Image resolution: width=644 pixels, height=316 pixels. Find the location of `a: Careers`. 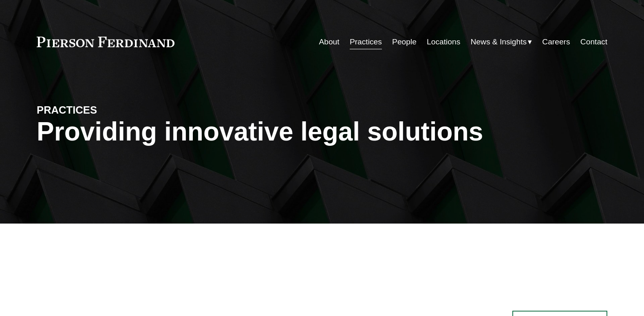

a: Careers is located at coordinates (556, 42).